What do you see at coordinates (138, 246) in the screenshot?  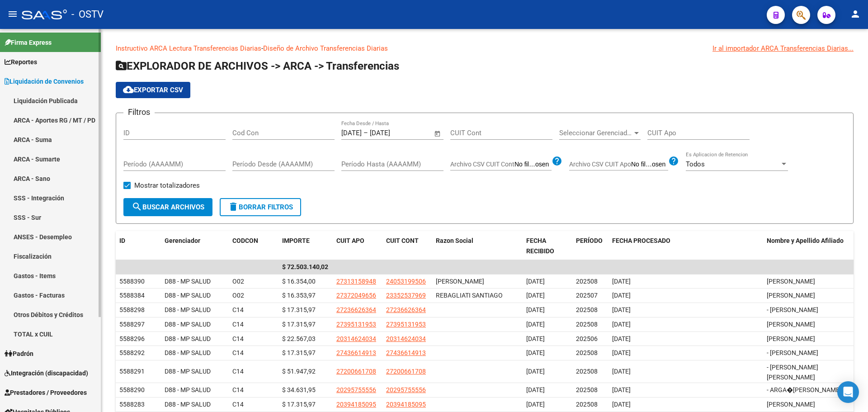 I see `datatable-header-cell: ID` at bounding box center [138, 246].